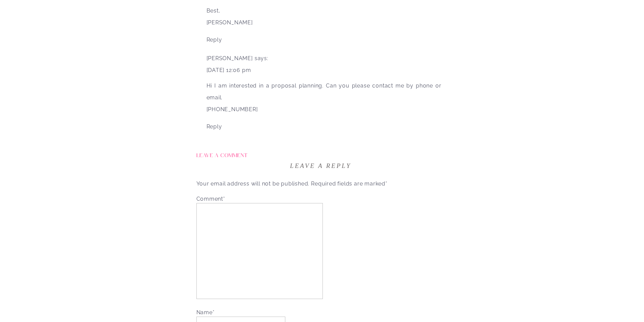 Image resolution: width=644 pixels, height=322 pixels. What do you see at coordinates (324, 96) in the screenshot?
I see `p: Hi I am interested in a proposal planning. Can you please contact me by phone or email. [PHONE_NU...` at bounding box center [324, 96].